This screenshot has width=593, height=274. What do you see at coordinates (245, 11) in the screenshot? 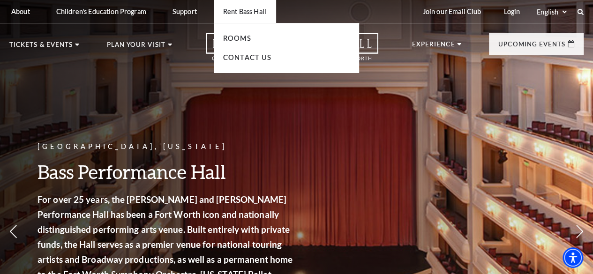
I see `p: Rent Bass Hall` at bounding box center [245, 11].